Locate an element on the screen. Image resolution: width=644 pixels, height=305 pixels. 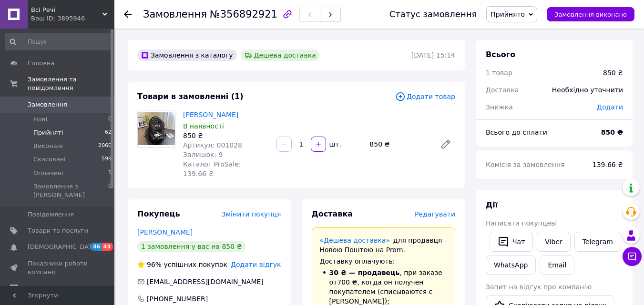
span: Товари та послуги is located at coordinates (58, 231).